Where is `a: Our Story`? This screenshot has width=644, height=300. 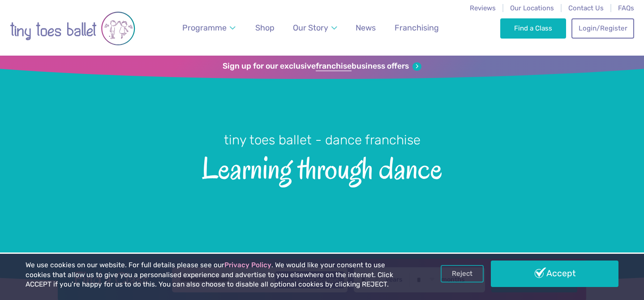 a: Our Story is located at coordinates (315, 28).